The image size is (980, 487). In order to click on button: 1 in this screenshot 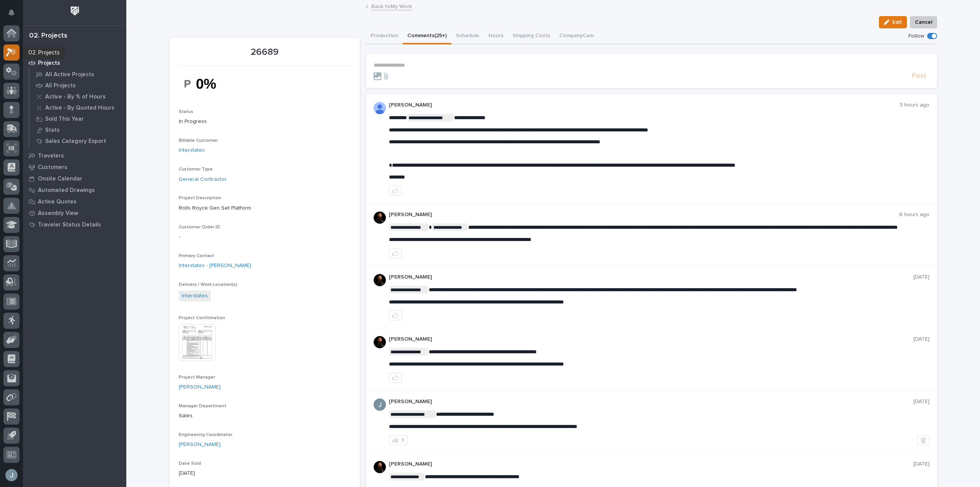, I will do `click(398, 441)`.